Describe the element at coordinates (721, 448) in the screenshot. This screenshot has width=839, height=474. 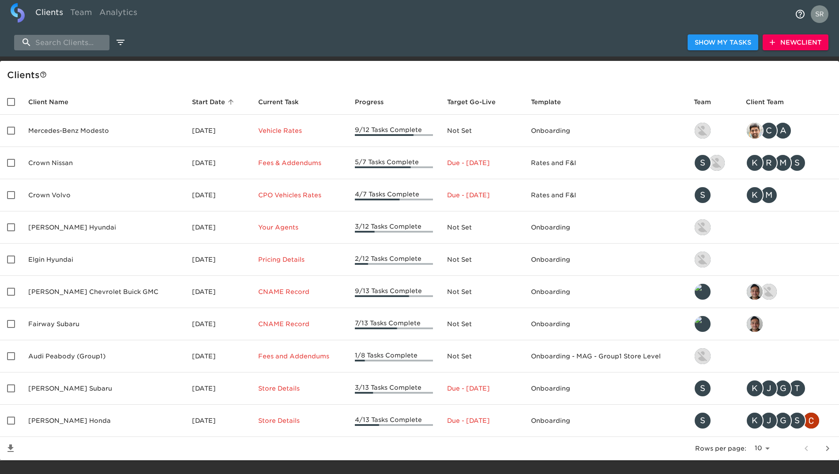
I see `p: Rows per page:` at that location.